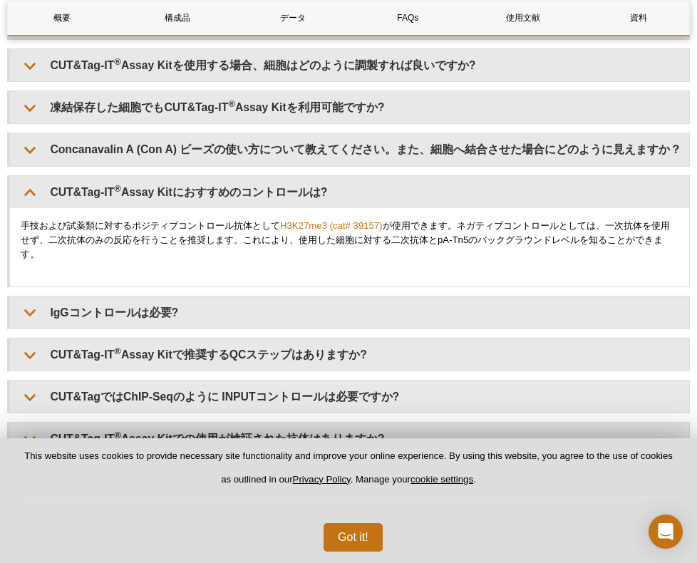 The width and height of the screenshot is (697, 563). What do you see at coordinates (523, 18) in the screenshot?
I see `a: 使用文献` at bounding box center [523, 18].